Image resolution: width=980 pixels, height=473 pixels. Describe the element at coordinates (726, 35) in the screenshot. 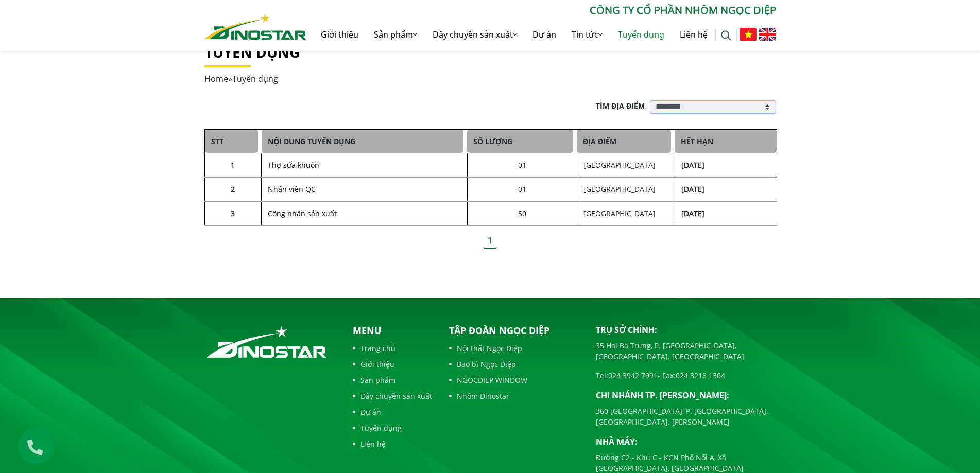

I see `img: search` at that location.